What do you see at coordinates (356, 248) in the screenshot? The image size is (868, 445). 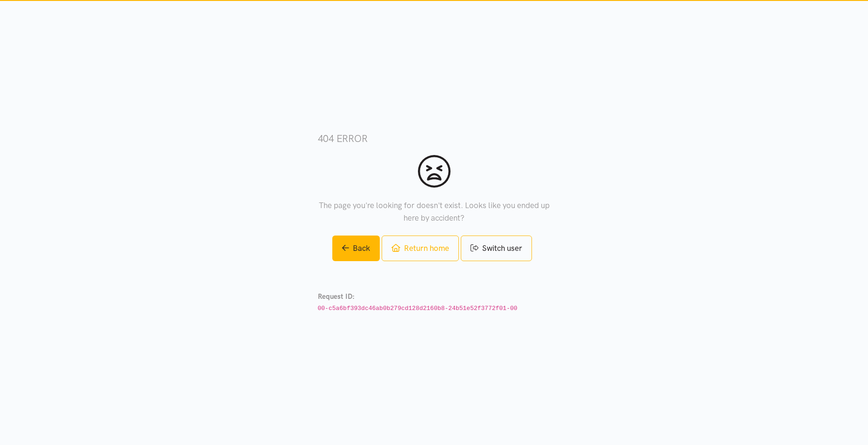 I see `a: Back` at bounding box center [356, 248].